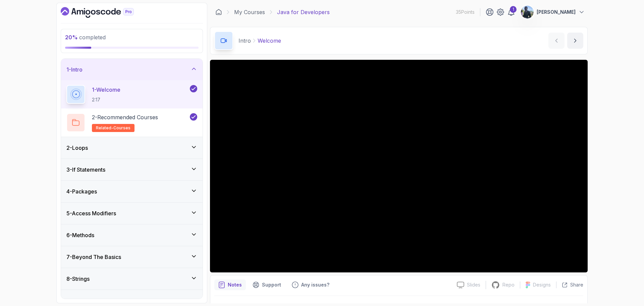 This screenshot has width=644, height=306. What do you see at coordinates (132, 94) in the screenshot?
I see `button: 1-Welcome2:17` at bounding box center [132, 94].